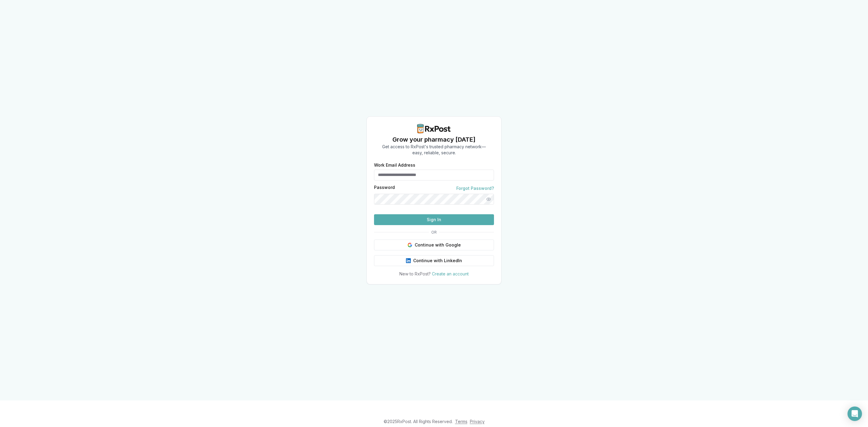 The image size is (868, 427). Describe the element at coordinates (408, 260) in the screenshot. I see `img: LinkedIn` at that location.